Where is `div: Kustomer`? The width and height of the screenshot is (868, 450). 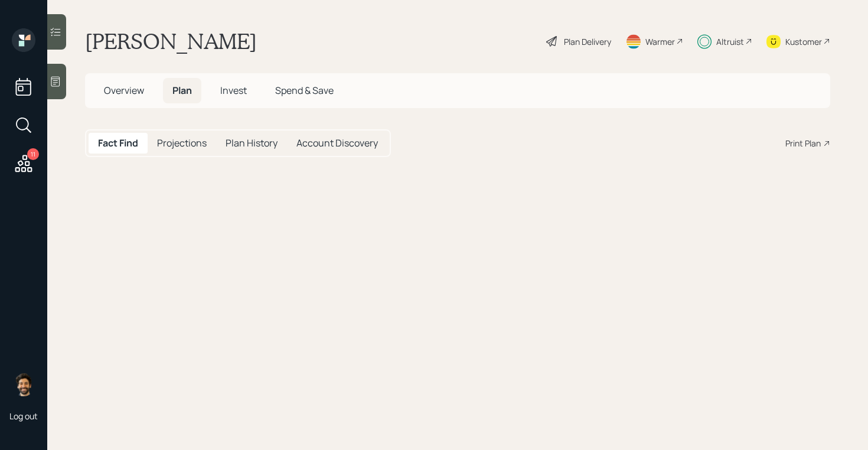
div: Kustomer is located at coordinates (804, 42).